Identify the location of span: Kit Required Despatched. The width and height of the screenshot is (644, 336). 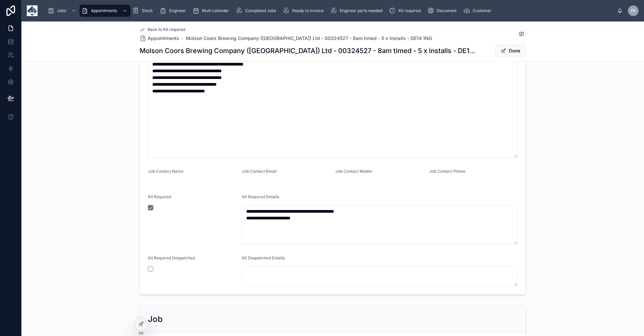
(171, 258).